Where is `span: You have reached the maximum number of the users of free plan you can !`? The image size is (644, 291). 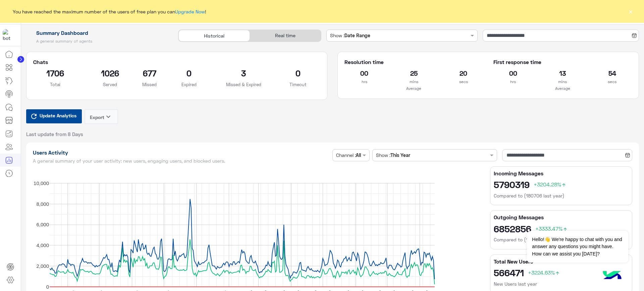 span: You have reached the maximum number of the users of free plan you can ! is located at coordinates (109, 11).